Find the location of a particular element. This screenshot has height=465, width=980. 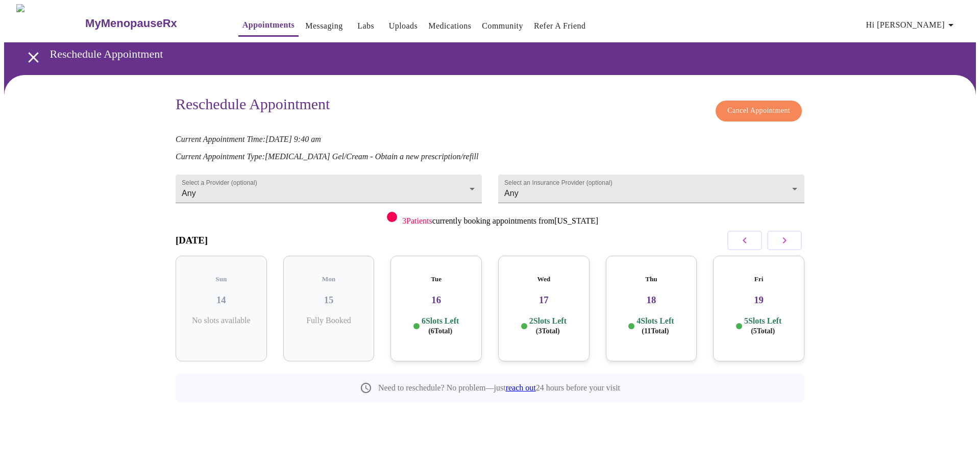

h3: 14 is located at coordinates (221, 301).